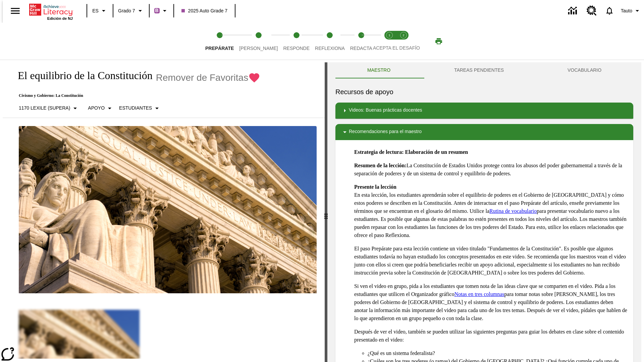 The image size is (644, 362). Describe the element at coordinates (491, 211) in the screenshot. I see `p: En esta lección, los estudiantes aprenderán sobre el equilibrio de poderes en el Gobierno de [GEO...` at that location.